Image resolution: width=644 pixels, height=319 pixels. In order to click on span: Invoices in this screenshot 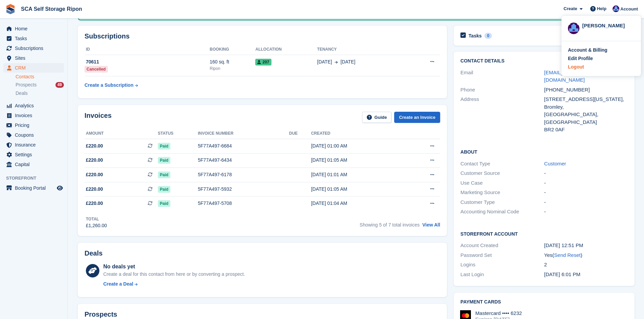, I will do `click(35, 115)`.